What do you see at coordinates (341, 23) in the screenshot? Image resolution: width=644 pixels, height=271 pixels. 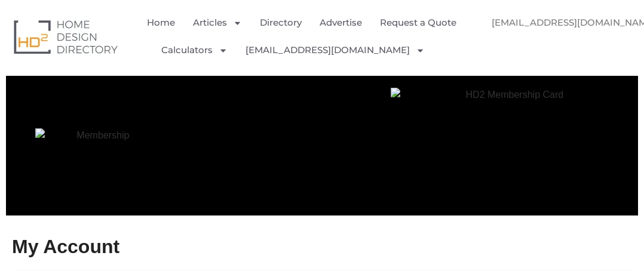 I see `a: Advertise` at bounding box center [341, 23].